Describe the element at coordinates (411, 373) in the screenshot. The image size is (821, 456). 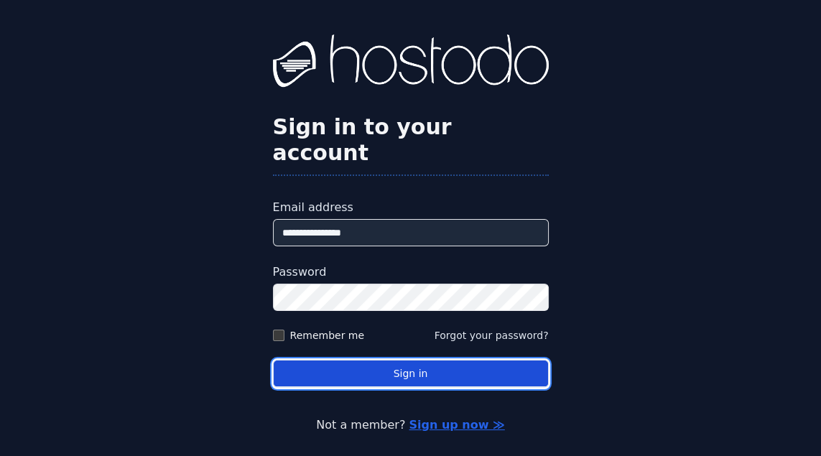
I see `button: Sign in` at that location.